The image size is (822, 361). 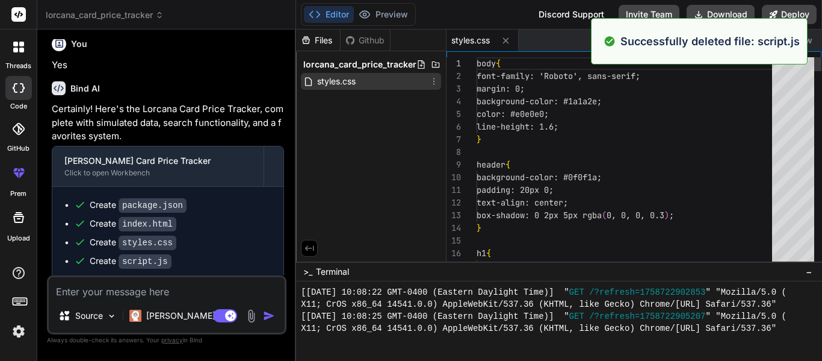 I want to click on button: Deploy, so click(x=789, y=14).